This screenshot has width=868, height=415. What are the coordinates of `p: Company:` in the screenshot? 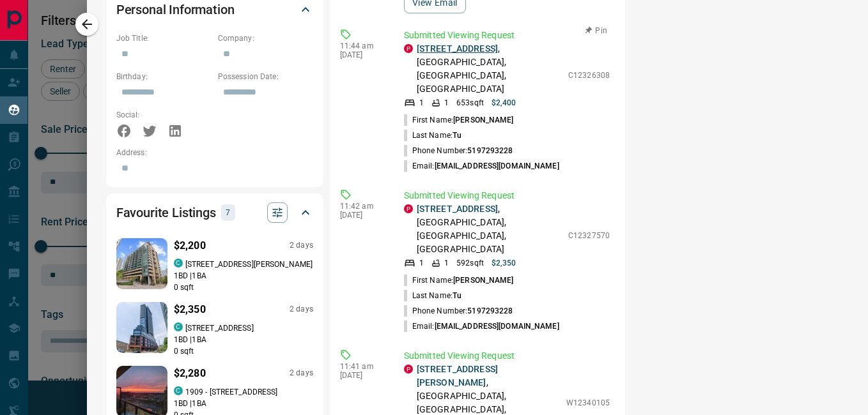 It's located at (265, 38).